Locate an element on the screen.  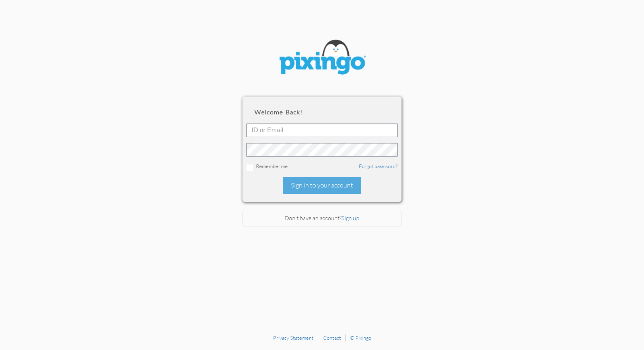
a: Privacy Statement is located at coordinates (293, 338).